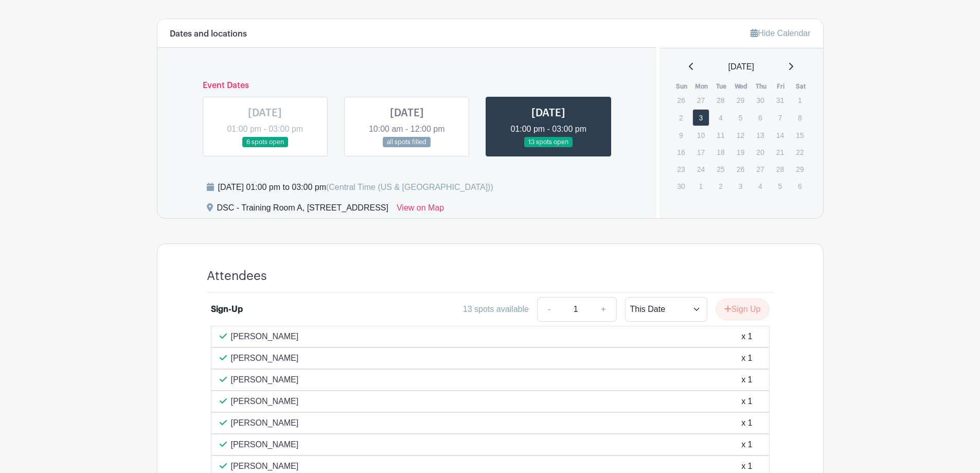 Image resolution: width=980 pixels, height=473 pixels. I want to click on p: 16, so click(681, 152).